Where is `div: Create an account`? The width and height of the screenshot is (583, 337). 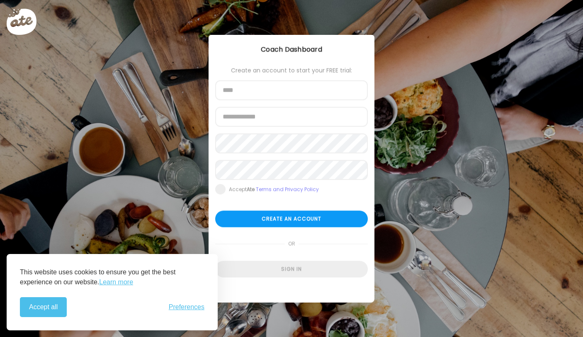 div: Create an account is located at coordinates (292, 219).